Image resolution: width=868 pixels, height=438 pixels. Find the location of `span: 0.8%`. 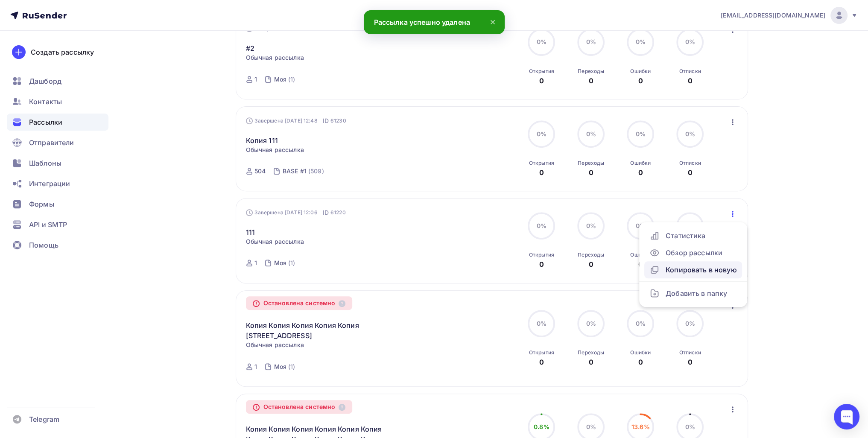

span: 0.8% is located at coordinates (541, 427).